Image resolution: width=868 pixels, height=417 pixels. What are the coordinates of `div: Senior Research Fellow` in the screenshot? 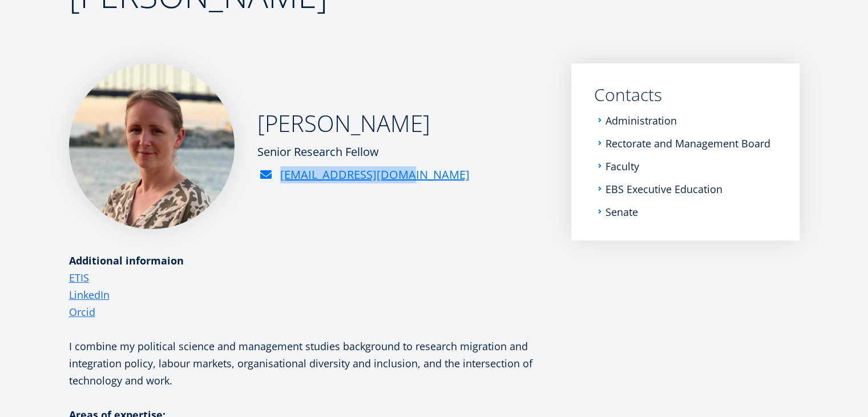 It's located at (364, 152).